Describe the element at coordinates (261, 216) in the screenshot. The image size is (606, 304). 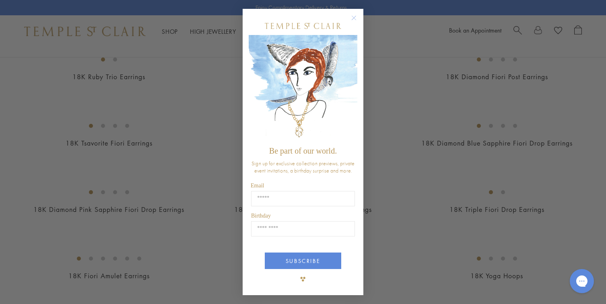
I see `span: Birthday` at that location.